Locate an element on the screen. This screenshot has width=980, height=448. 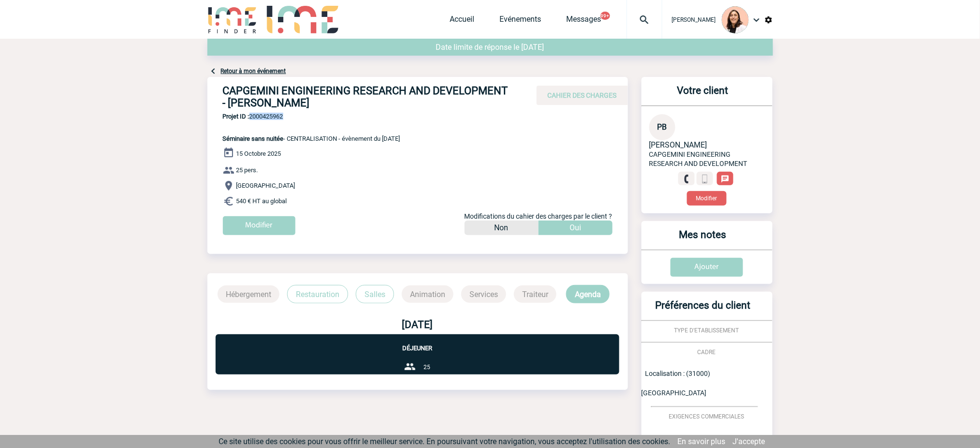
a: Retour à mon événement is located at coordinates (254, 71).